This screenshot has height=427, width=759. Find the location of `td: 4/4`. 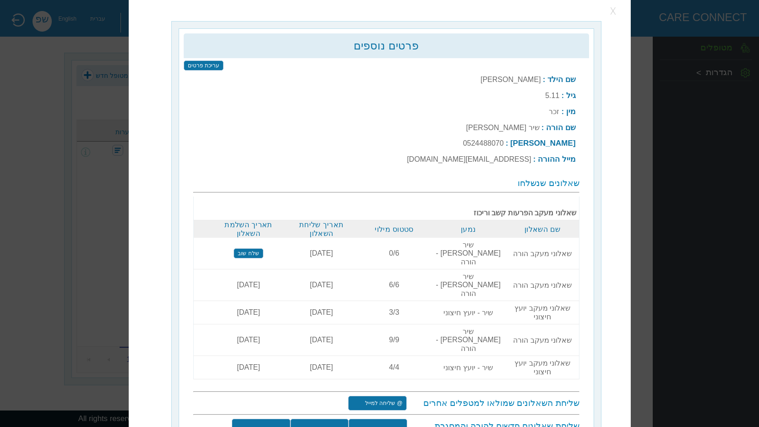

td: 4/4 is located at coordinates (394, 367).